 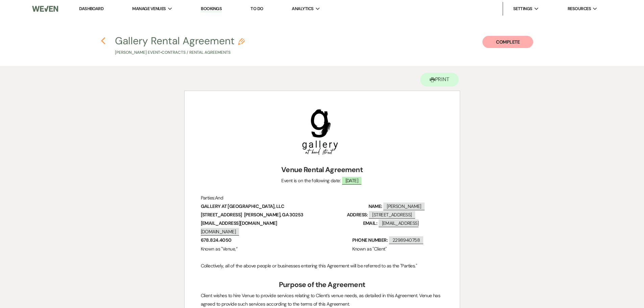 What do you see at coordinates (219, 249) in the screenshot?
I see `span: Known as "Venue,”` at bounding box center [219, 249].